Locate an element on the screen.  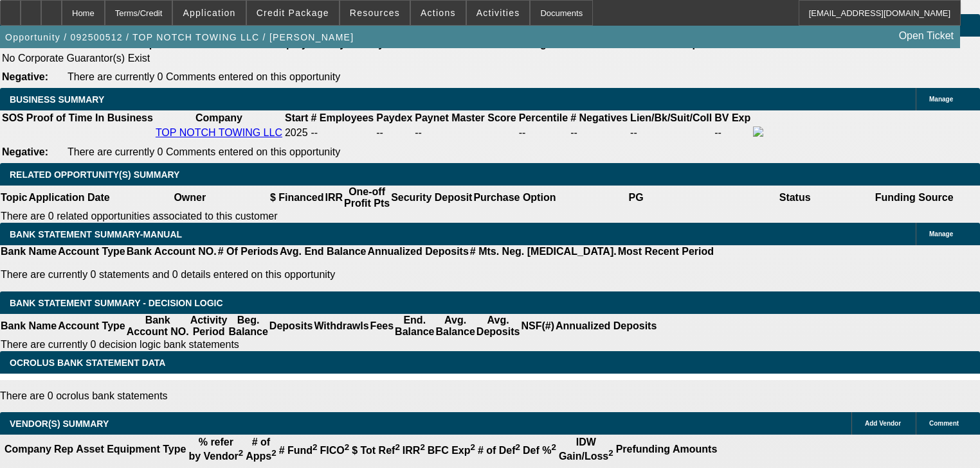
th: SOS is located at coordinates (13, 118).